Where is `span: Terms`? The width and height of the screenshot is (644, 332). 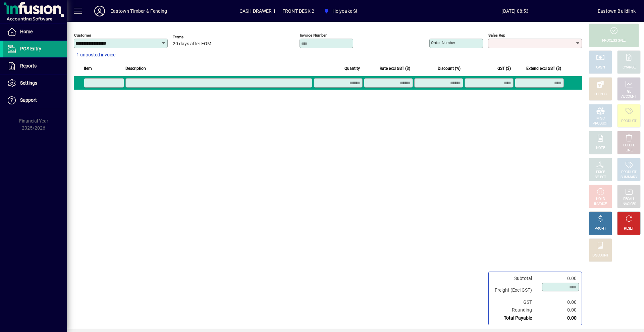 span: Terms is located at coordinates (193, 37).